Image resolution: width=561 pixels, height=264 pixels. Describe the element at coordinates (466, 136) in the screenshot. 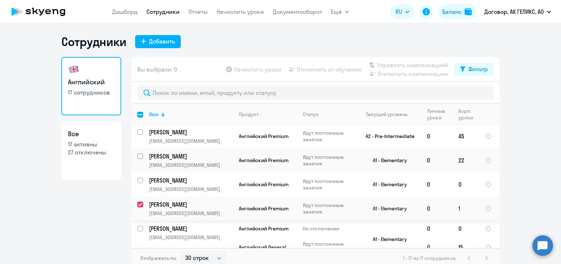

I see `td: 45` at that location.